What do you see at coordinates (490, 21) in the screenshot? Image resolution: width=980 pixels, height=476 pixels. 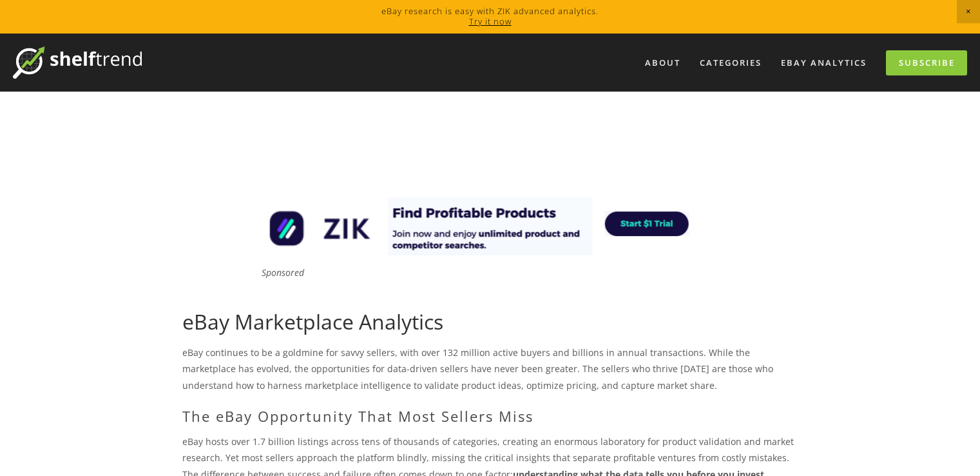 I see `a: Try it now` at bounding box center [490, 21].